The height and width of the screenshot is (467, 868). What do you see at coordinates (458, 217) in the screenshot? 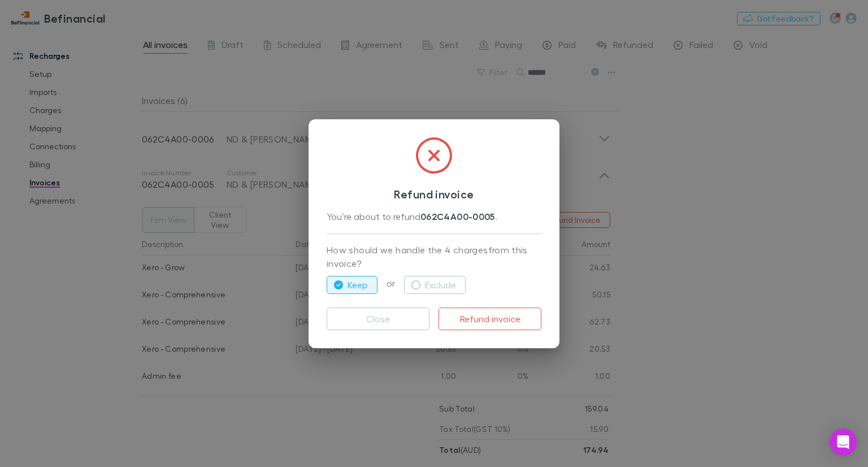
I see `strong: 062C4A00-0005` at bounding box center [458, 217].